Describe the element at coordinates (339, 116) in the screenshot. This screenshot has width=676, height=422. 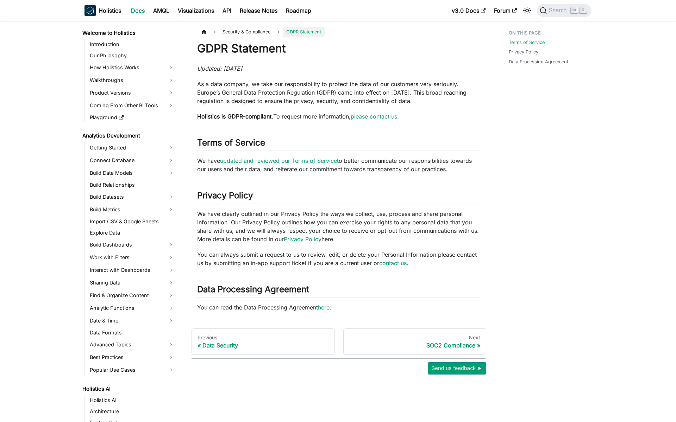
I see `p: To request more information, .` at that location.